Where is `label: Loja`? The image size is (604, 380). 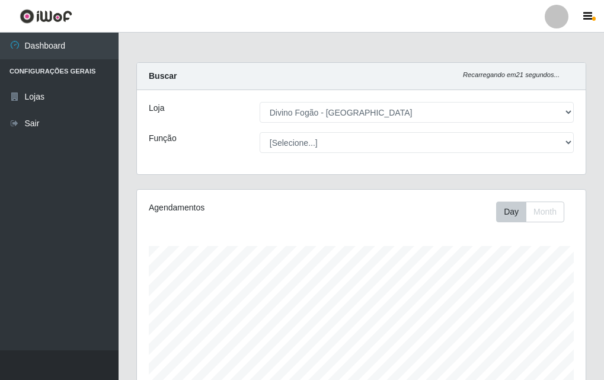 label: Loja is located at coordinates (156, 108).